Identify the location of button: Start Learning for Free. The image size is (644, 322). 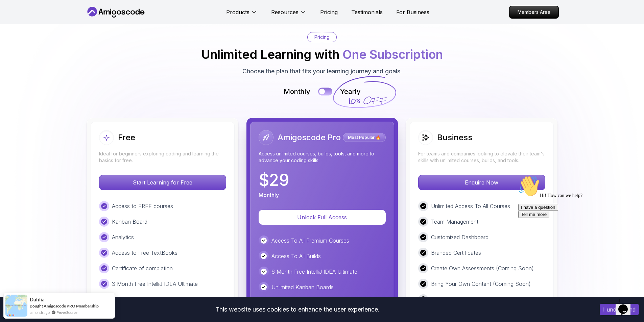
(162, 182).